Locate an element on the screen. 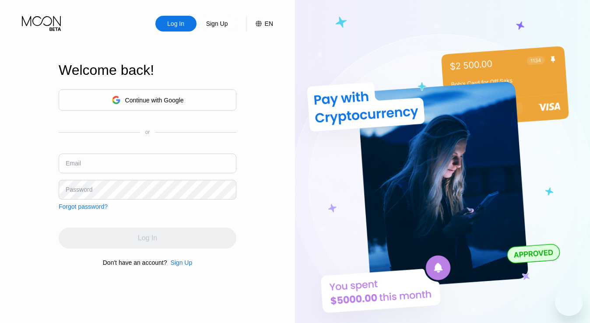 Image resolution: width=590 pixels, height=323 pixels. div: or is located at coordinates (148, 132).